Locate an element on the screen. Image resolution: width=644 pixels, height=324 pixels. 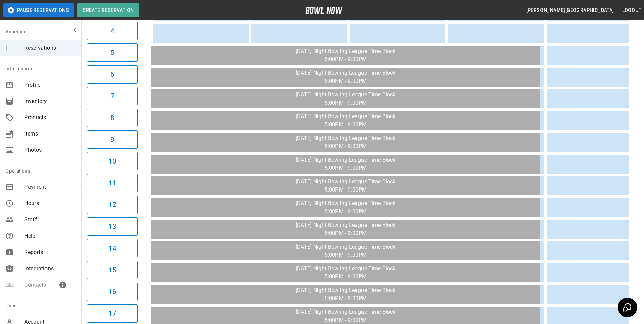
h6: 11 is located at coordinates (112, 183).